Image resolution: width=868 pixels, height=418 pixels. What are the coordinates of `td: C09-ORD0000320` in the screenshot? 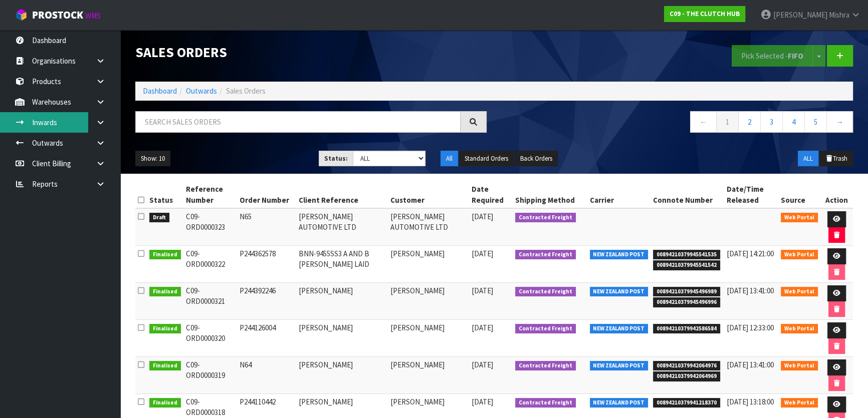 It's located at (211, 339).